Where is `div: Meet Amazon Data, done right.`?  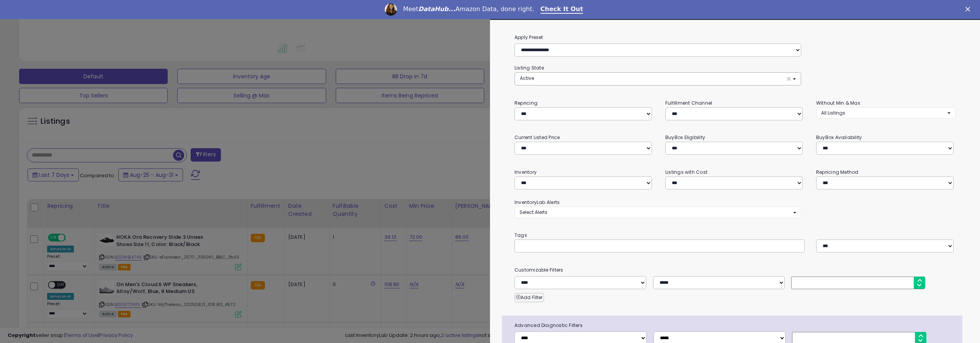
div: Meet Amazon Data, done right. is located at coordinates (469, 9).